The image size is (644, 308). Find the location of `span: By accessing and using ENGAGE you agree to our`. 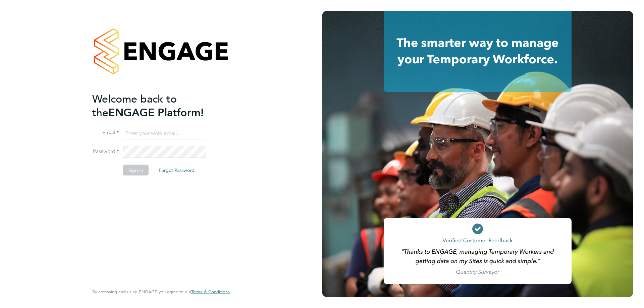

span: By accessing and using ENGAGE you agree to our is located at coordinates (161, 292).